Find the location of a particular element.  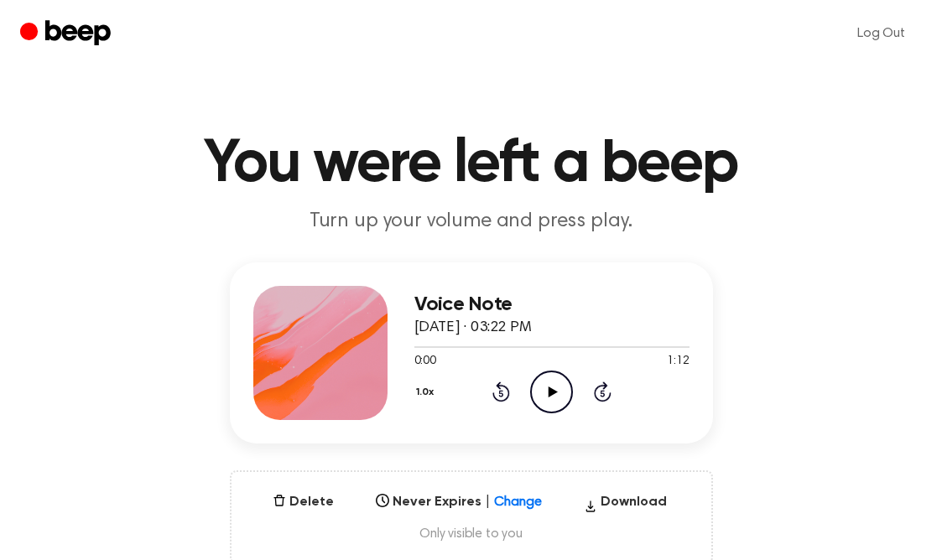

a: Beep is located at coordinates (67, 33).